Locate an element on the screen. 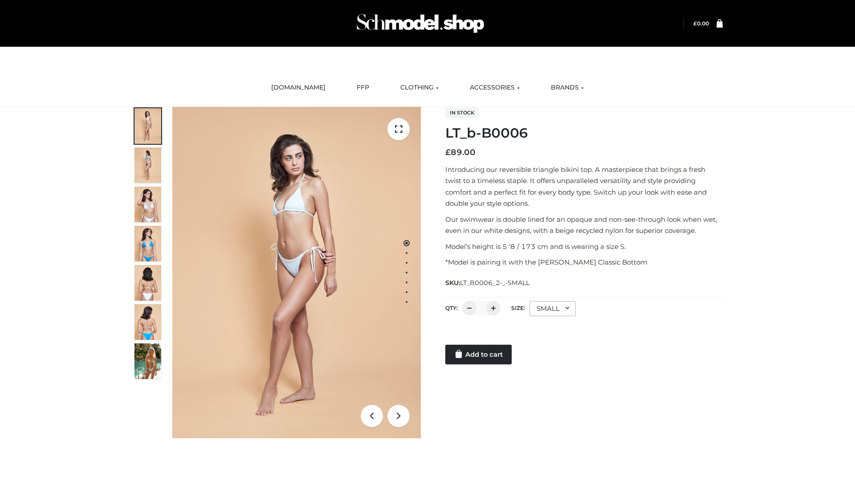 The width and height of the screenshot is (855, 481). p: Model’s height is 5 ‘8 / 173 cm and is wearing a size S. is located at coordinates (584, 247).